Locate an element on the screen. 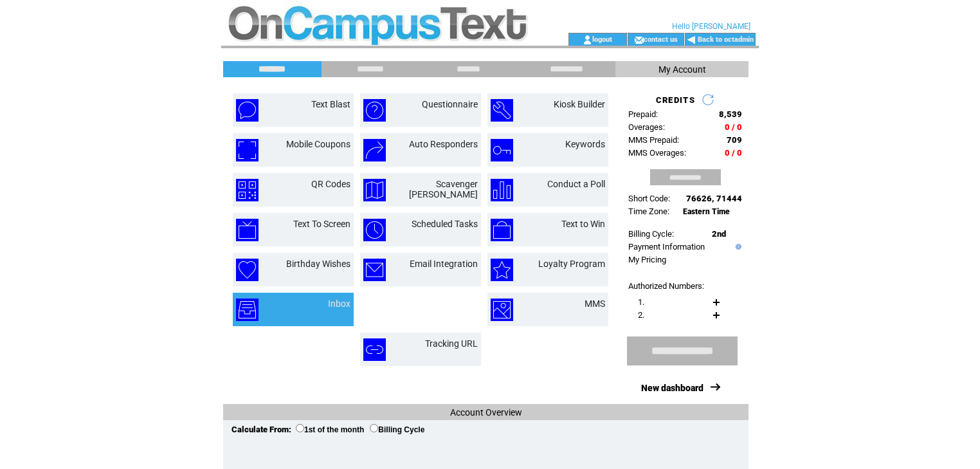 The width and height of the screenshot is (980, 469). span: Calculate From: is located at coordinates (261, 429).